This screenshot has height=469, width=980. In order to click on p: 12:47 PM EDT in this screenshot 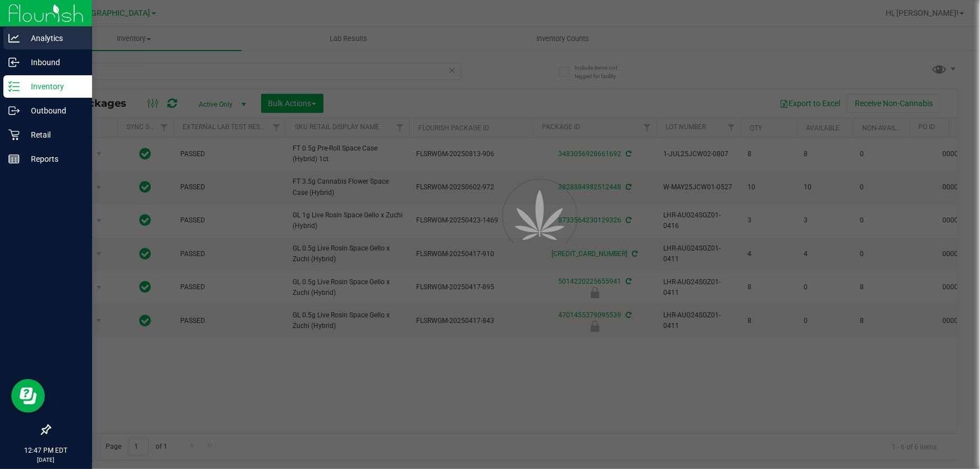, I will do `click(46, 450)`.